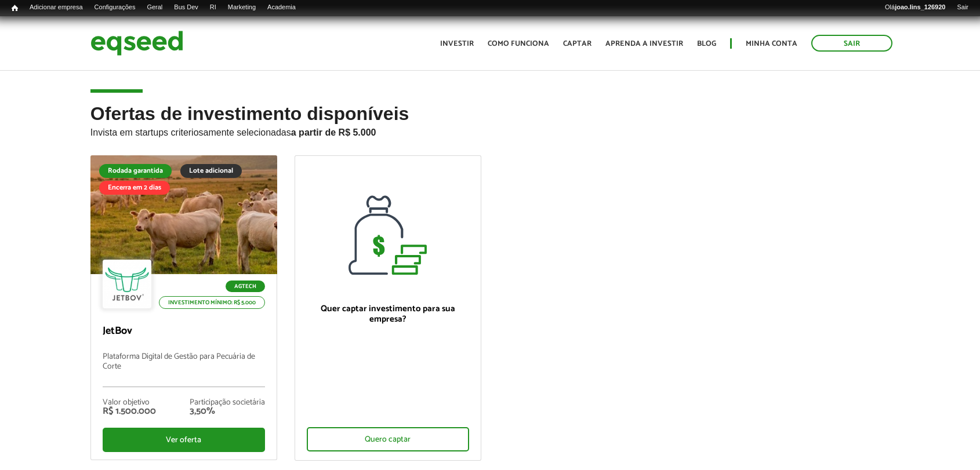  Describe the element at coordinates (227, 403) in the screenshot. I see `div: Participação societária` at that location.